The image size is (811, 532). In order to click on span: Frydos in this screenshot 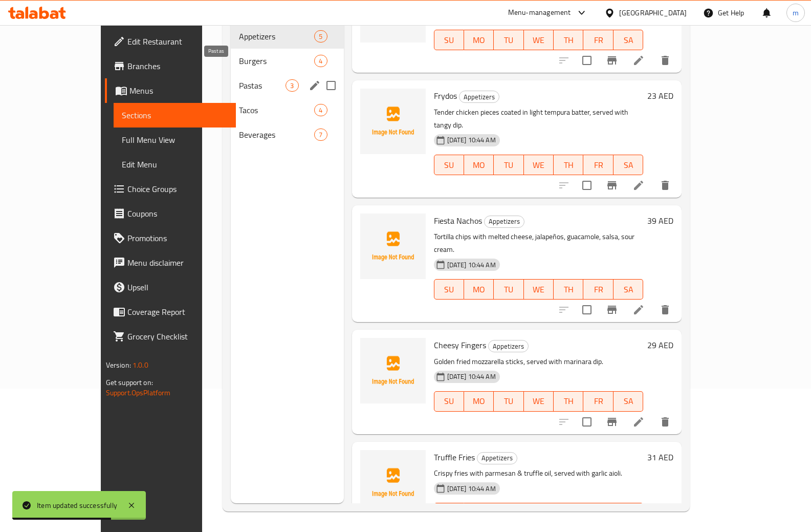, I will do `click(445, 96)`.